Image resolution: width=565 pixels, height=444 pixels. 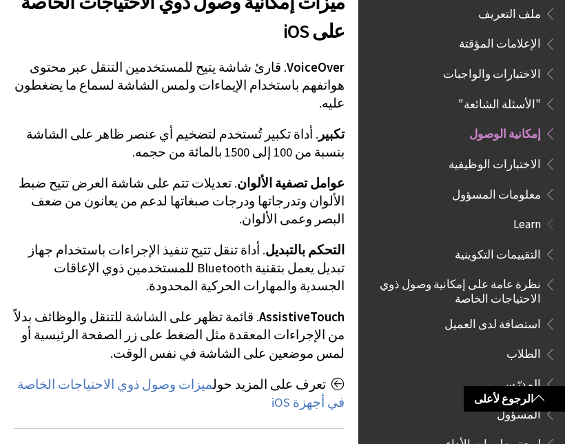 What do you see at coordinates (291, 183) in the screenshot?
I see `span: عوامل تصفية الألوان` at bounding box center [291, 183].